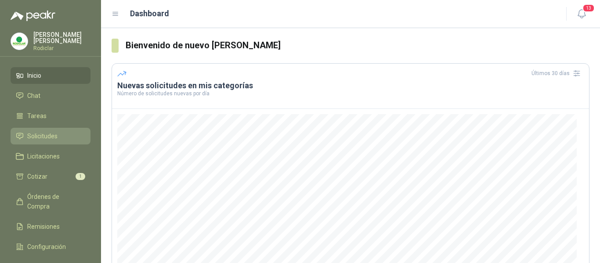 This screenshot has width=600, height=263. What do you see at coordinates (43, 156) in the screenshot?
I see `span: Licitaciones` at bounding box center [43, 156].